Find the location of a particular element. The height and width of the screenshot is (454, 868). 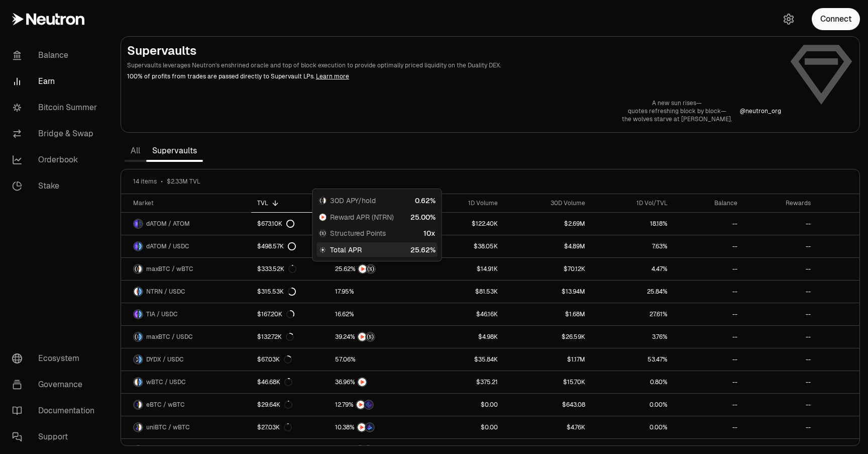

div: $673.10K is located at coordinates (276, 223).